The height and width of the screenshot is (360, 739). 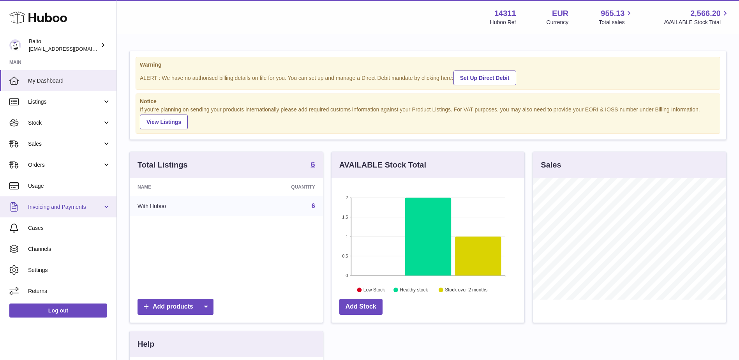 I want to click on div: Currency, so click(x=558, y=22).